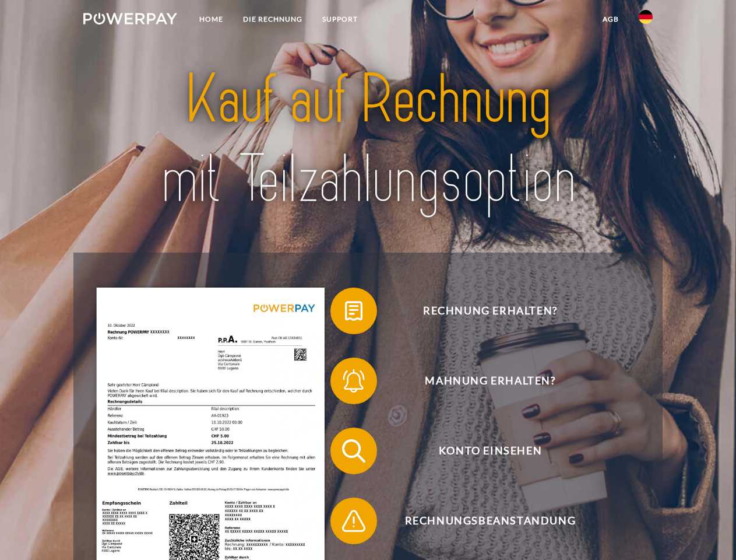  I want to click on img: qb_bill.svg, so click(354, 311).